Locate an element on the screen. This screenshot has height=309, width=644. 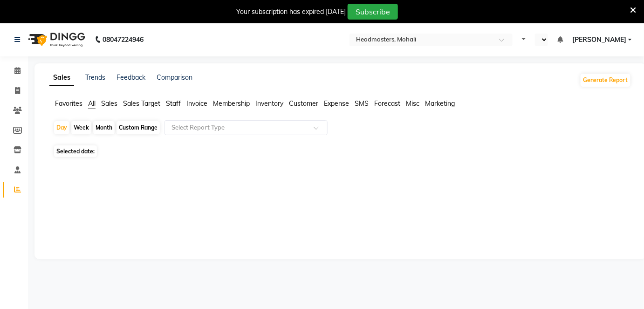
span: Forecast is located at coordinates (387, 103).